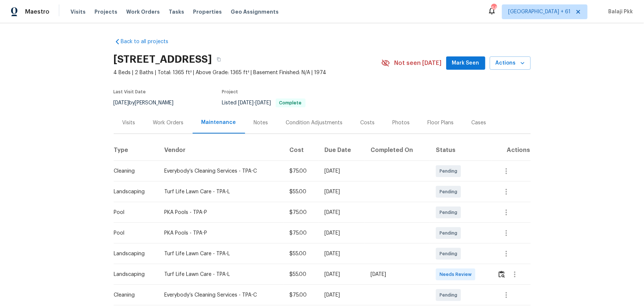 The width and height of the screenshot is (644, 308). I want to click on button: Actions, so click(510, 63).